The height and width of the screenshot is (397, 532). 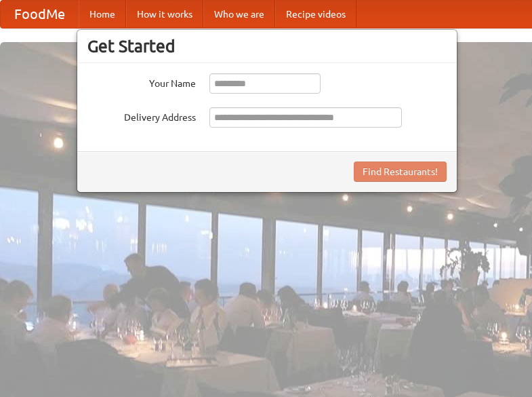 What do you see at coordinates (165, 14) in the screenshot?
I see `a: How it works` at bounding box center [165, 14].